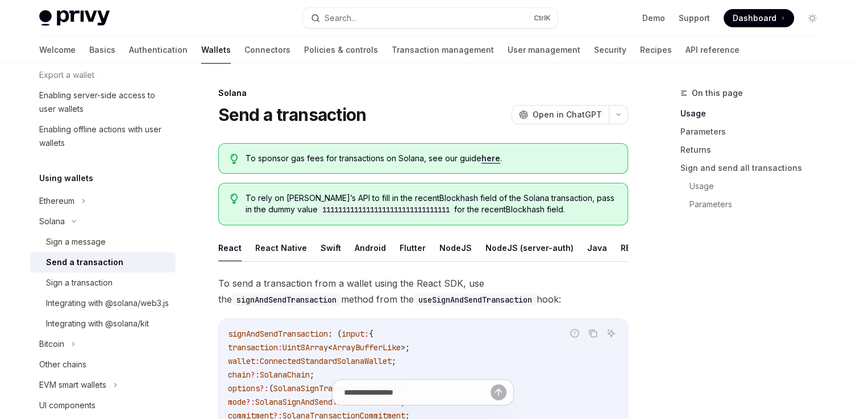  What do you see at coordinates (57, 201) in the screenshot?
I see `div: Ethereum` at bounding box center [57, 201].